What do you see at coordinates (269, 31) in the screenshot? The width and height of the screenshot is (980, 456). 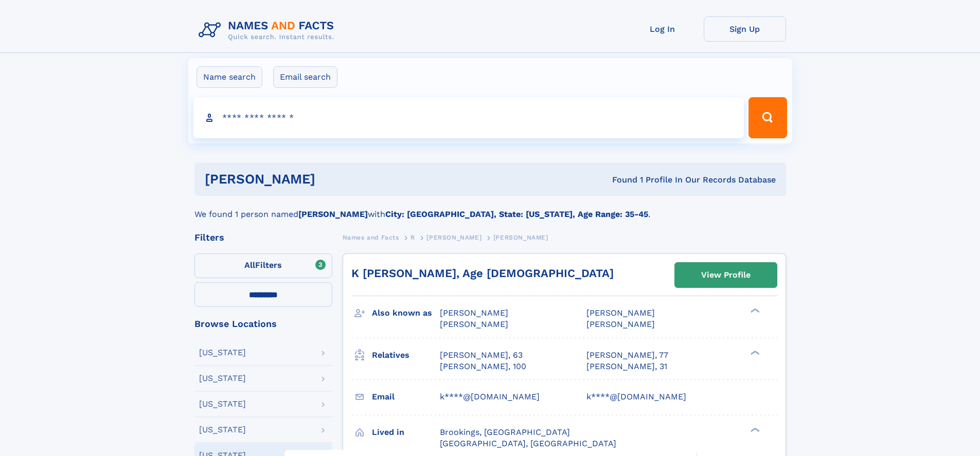 I see `img: Logo Names and Facts` at bounding box center [269, 31].